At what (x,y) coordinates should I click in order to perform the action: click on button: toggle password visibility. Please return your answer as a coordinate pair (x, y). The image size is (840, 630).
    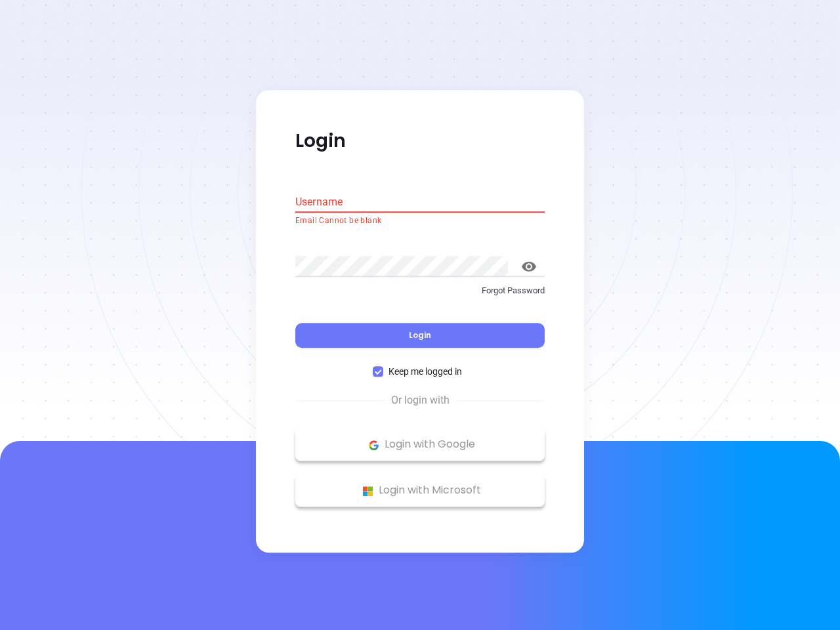
    Looking at the image, I should click on (529, 266).